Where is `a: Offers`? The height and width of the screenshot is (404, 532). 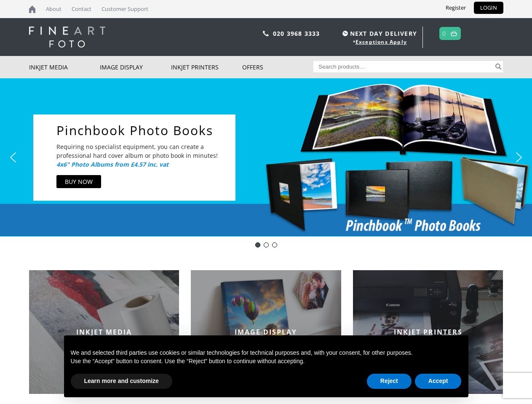 a: Offers is located at coordinates (277, 67).